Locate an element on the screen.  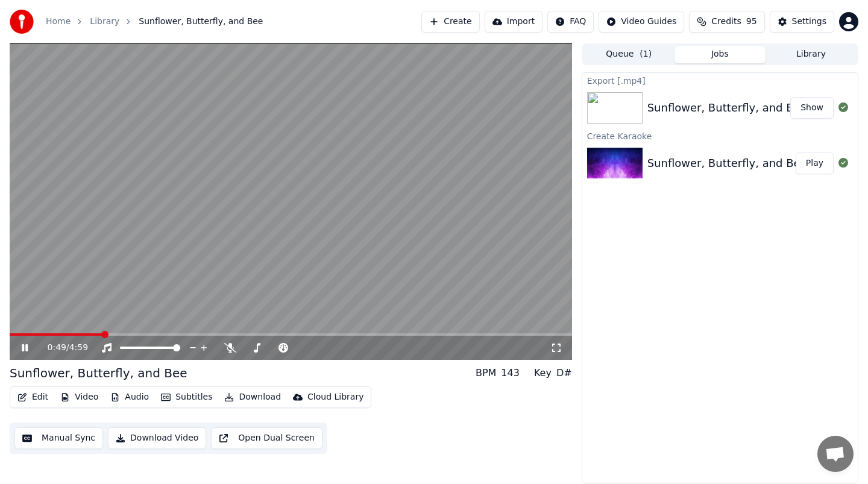
span: Credits is located at coordinates (726, 21).